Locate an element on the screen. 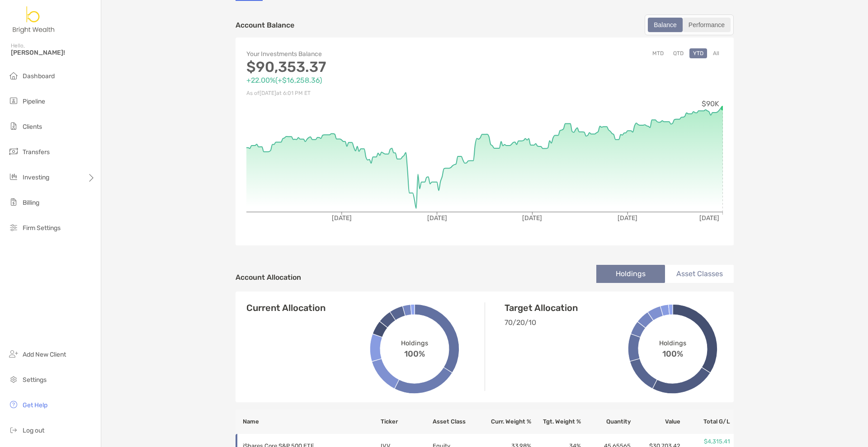 The height and width of the screenshot is (447, 868). span: Clients is located at coordinates (32, 126).